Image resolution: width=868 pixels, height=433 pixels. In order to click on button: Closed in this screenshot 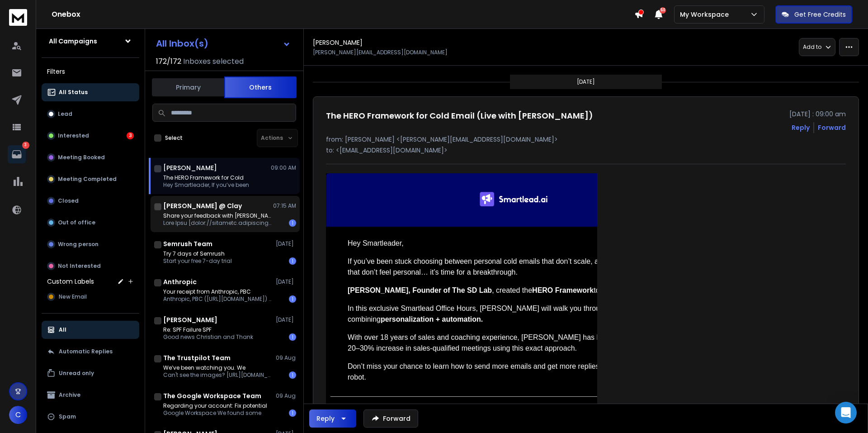, I will do `click(90, 201)`.